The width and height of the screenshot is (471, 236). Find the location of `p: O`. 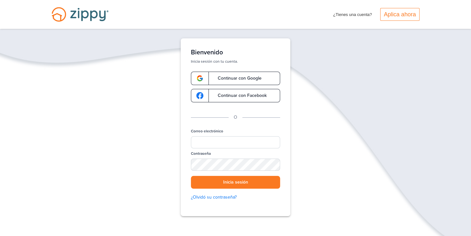

p: O is located at coordinates (235, 117).